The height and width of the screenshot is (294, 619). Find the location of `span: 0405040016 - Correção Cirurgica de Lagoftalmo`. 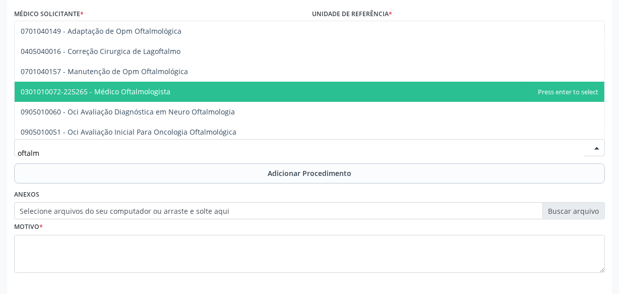

span: 0405040016 - Correção Cirurgica de Lagoftalmo is located at coordinates (100, 51).